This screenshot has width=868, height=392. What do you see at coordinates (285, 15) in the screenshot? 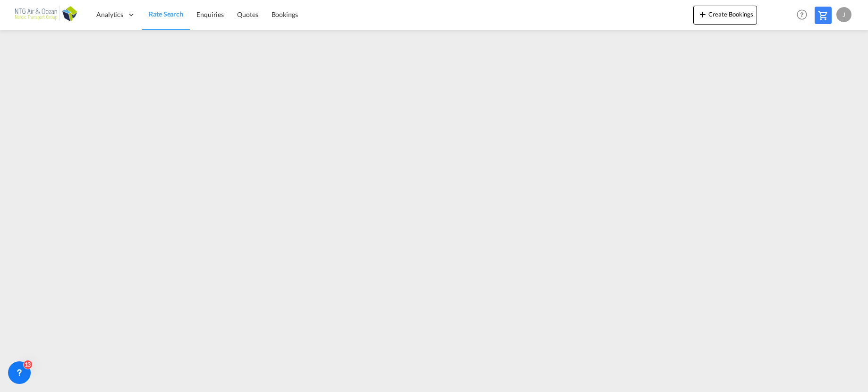
I see `span: Bookings` at bounding box center [285, 15].